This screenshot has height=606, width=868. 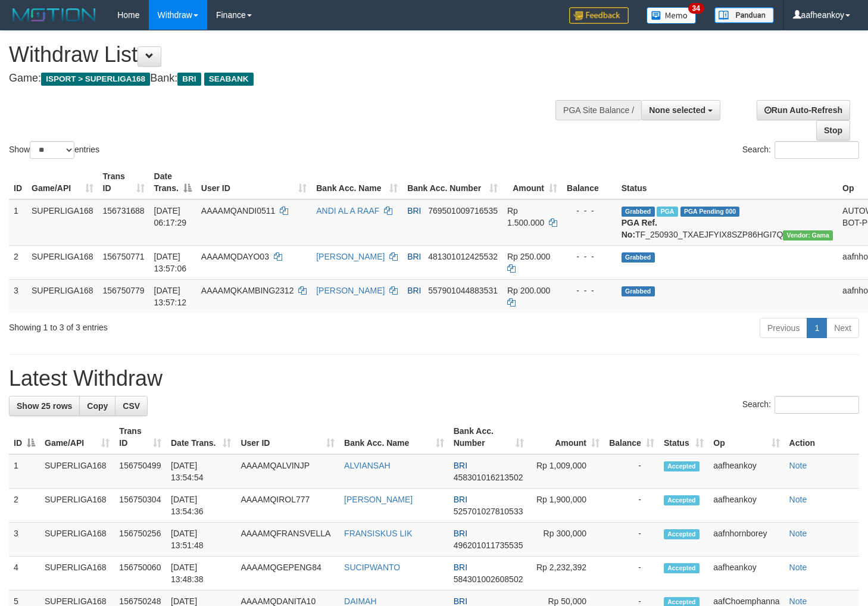 I want to click on td: Rp 1,009,000, so click(x=566, y=471).